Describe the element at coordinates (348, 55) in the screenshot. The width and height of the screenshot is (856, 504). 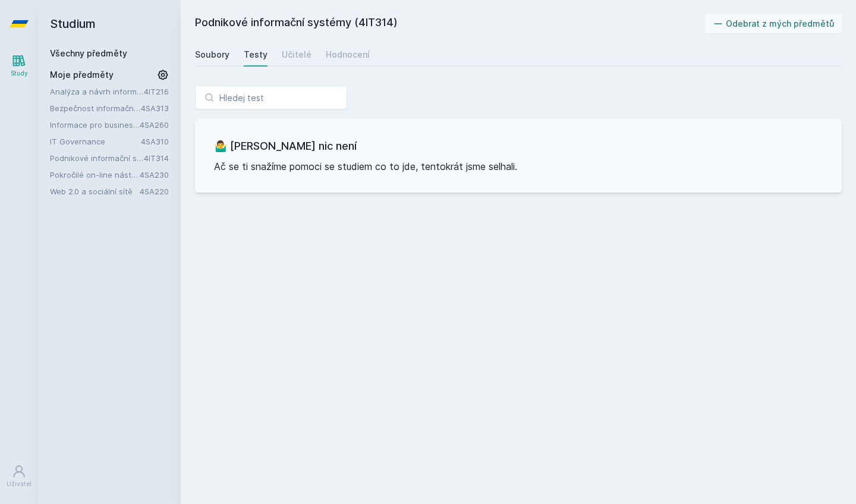
I see `a: Hodnocení` at that location.